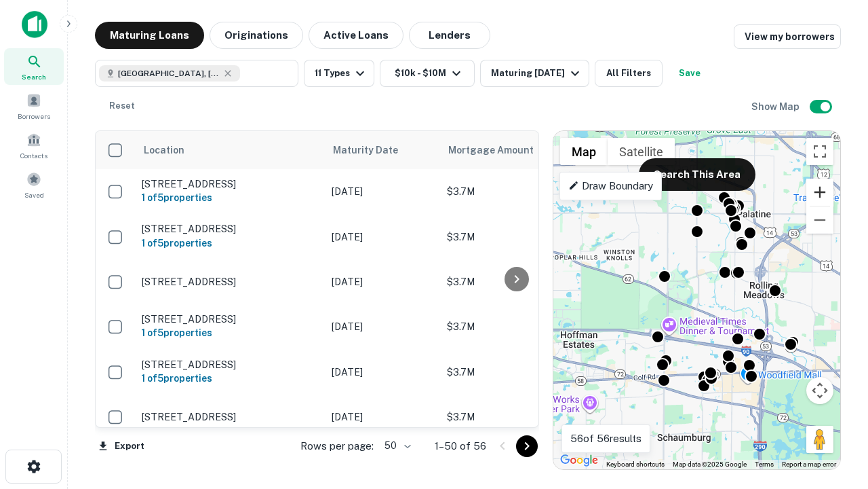  Describe the element at coordinates (579, 460) in the screenshot. I see `img: Google` at that location.